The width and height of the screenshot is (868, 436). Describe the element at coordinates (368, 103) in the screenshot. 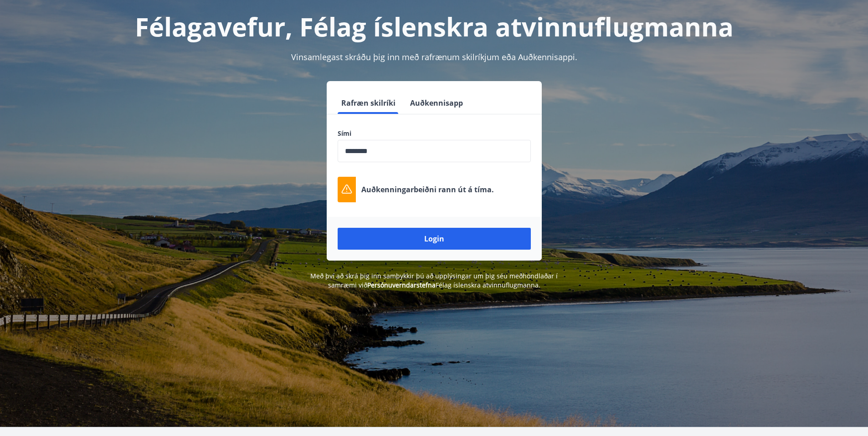

I see `button: Rafræn skilríki` at that location.